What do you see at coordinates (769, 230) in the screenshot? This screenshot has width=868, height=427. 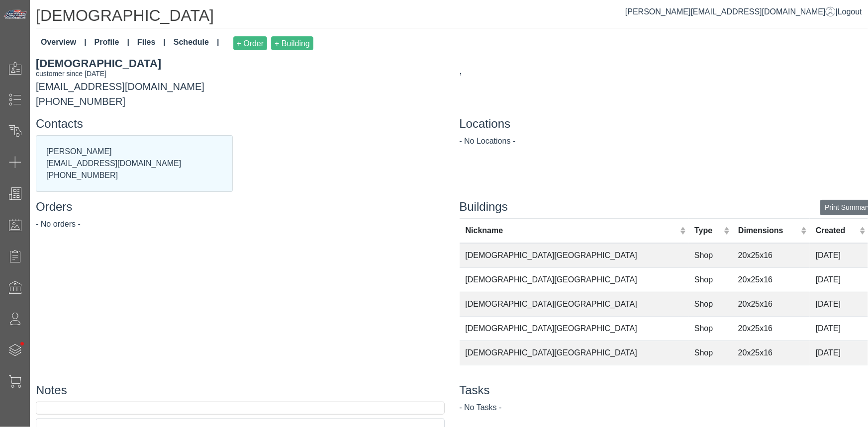 I see `div: Dimensions` at bounding box center [769, 230].